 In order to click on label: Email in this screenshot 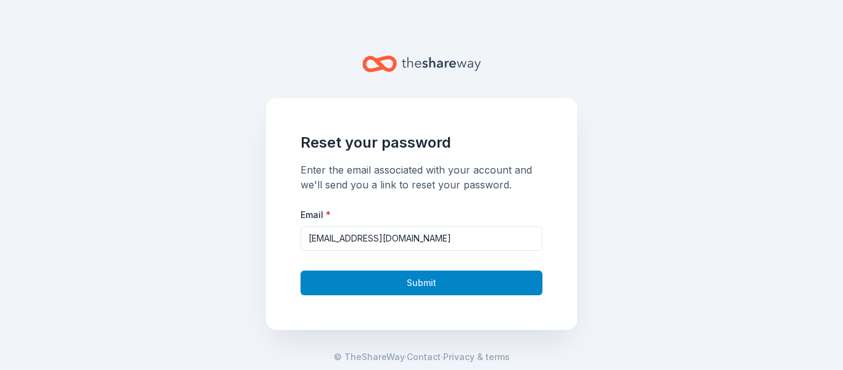, I will do `click(315, 215)`.